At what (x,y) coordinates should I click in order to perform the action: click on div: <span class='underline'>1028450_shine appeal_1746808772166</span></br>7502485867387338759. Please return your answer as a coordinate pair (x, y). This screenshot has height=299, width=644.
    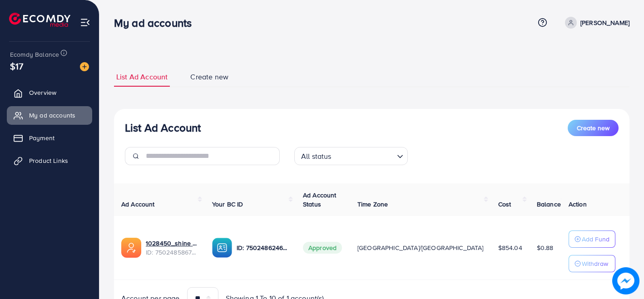
    Looking at the image, I should click on (172, 247).